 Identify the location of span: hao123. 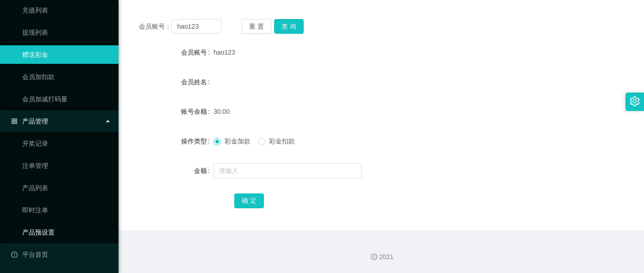
(224, 52).